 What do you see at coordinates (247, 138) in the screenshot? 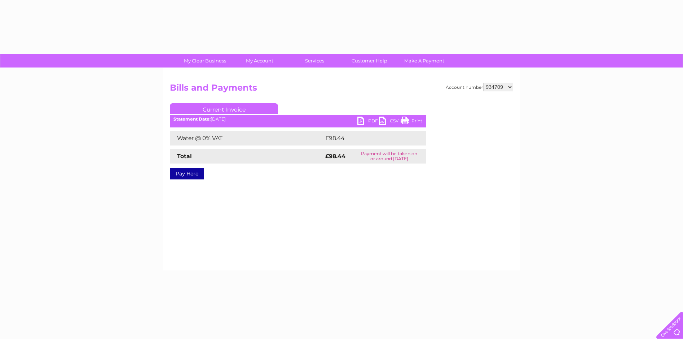
I see `td: Water @ 0% VAT` at bounding box center [247, 138].